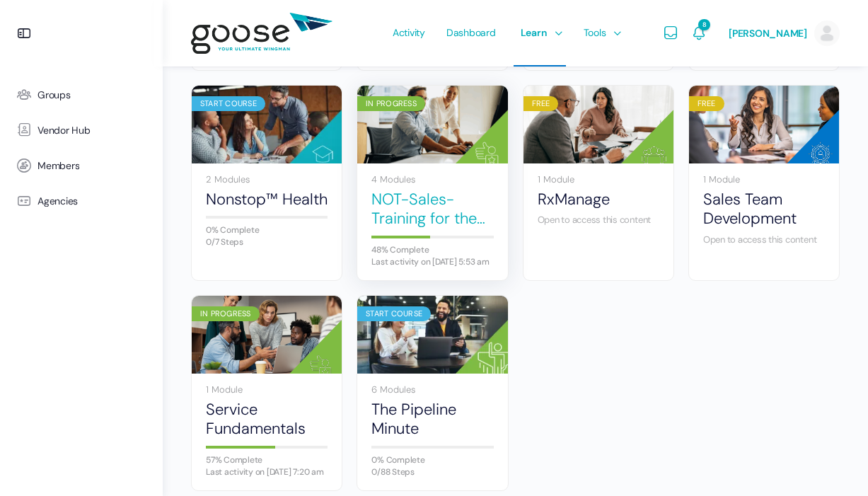 The width and height of the screenshot is (868, 496). I want to click on div: 2 Modules, so click(267, 179).